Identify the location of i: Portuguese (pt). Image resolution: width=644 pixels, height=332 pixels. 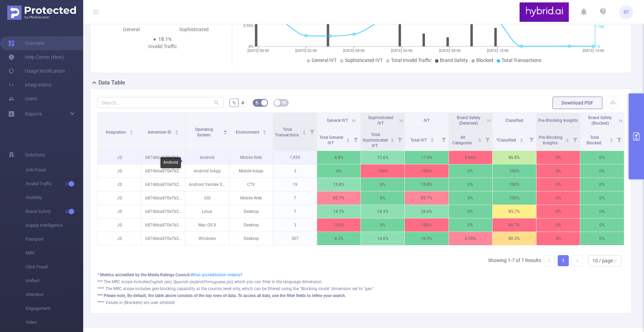
(218, 282).